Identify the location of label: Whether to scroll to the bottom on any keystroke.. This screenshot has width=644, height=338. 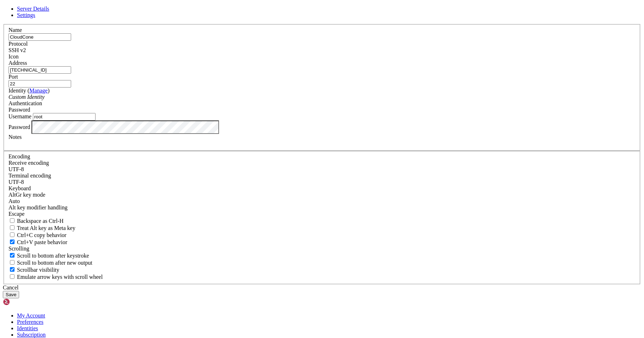
(49, 255).